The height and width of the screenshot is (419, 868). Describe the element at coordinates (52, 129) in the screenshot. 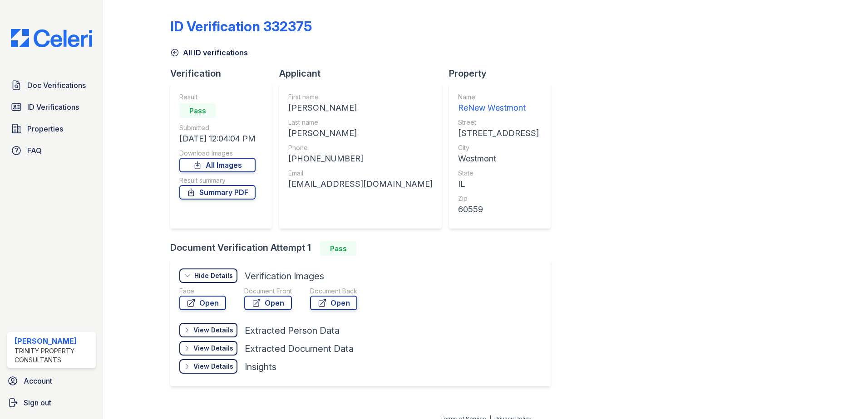

I see `a: Properties` at that location.